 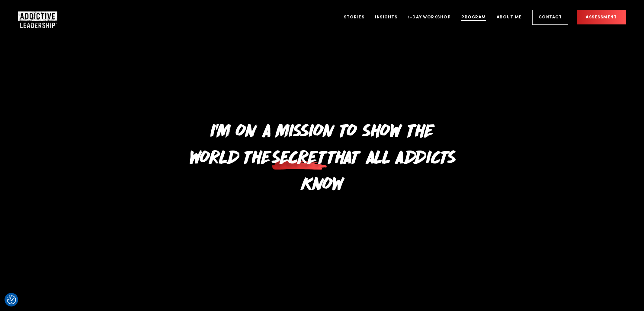 I want to click on h1: I'm on a mission to show the world the that all addicts know, so click(x=322, y=156).